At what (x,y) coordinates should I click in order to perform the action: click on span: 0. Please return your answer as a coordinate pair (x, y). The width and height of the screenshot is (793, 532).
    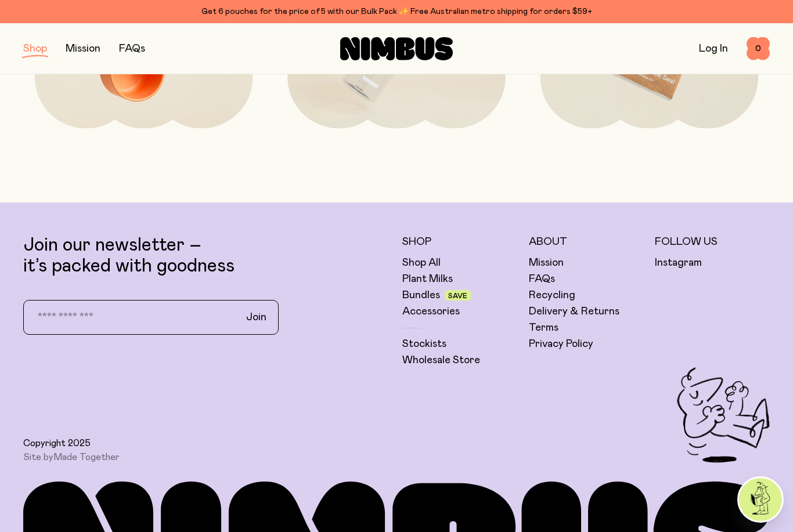
    Looking at the image, I should click on (758, 48).